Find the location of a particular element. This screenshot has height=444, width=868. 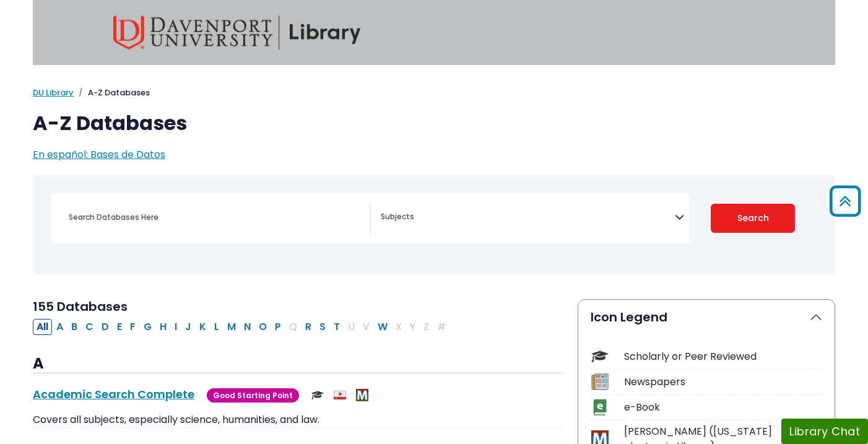

div: e-Book is located at coordinates (723, 407).